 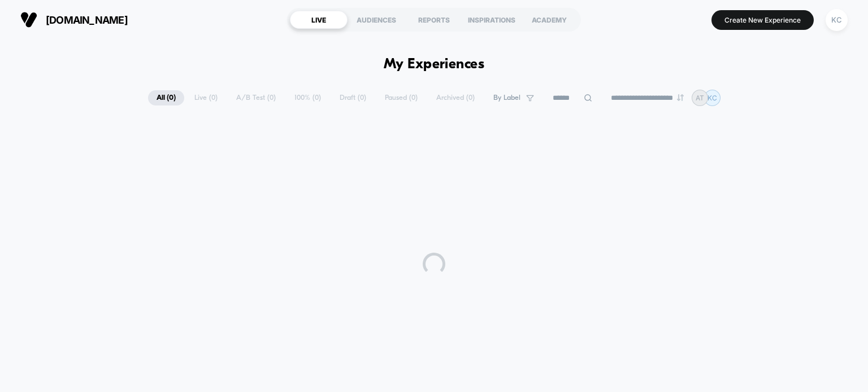 What do you see at coordinates (318, 19) in the screenshot?
I see `div: LIVE` at bounding box center [318, 19].